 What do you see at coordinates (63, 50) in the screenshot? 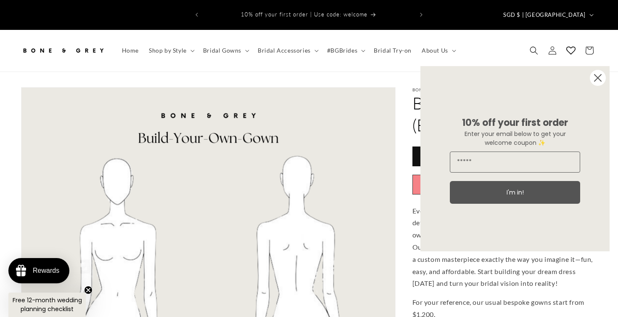
I see `a: Bone and Grey Bridal` at bounding box center [63, 50].